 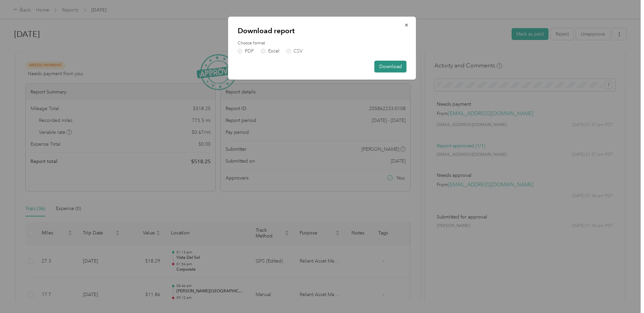 What do you see at coordinates (295, 51) in the screenshot?
I see `label: CSV` at bounding box center [295, 51].